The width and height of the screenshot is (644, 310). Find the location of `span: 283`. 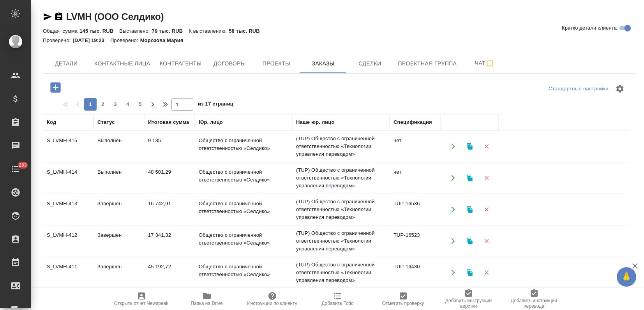

span: 283 is located at coordinates (22, 165).